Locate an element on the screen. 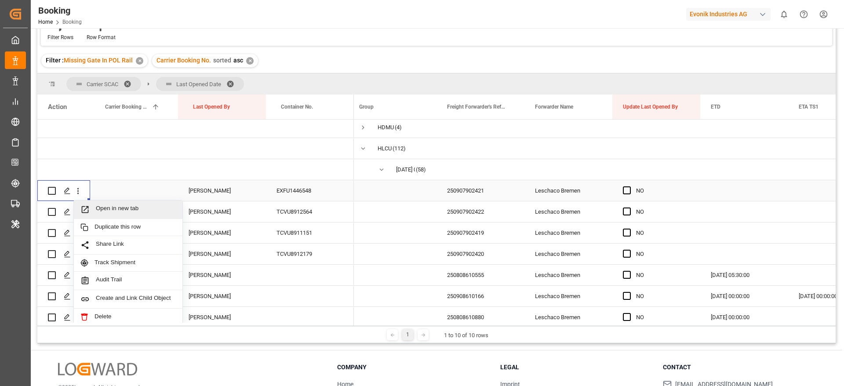 Image resolution: width=844 pixels, height=386 pixels. div: TCVU8912179 is located at coordinates (310, 254).